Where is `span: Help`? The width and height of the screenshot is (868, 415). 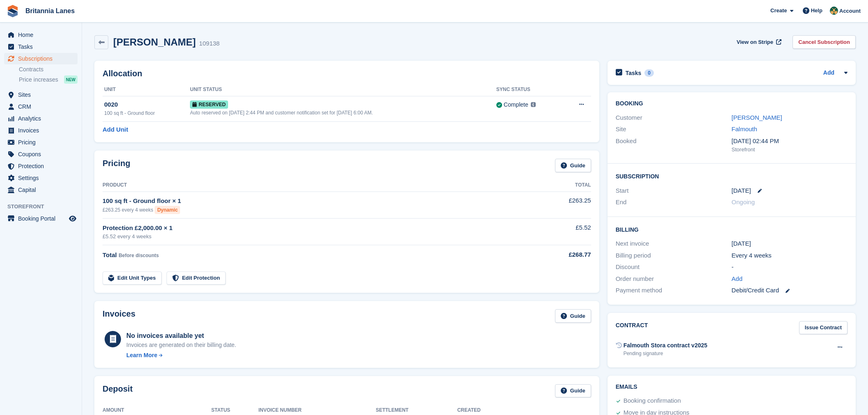 span: Help is located at coordinates (816, 10).